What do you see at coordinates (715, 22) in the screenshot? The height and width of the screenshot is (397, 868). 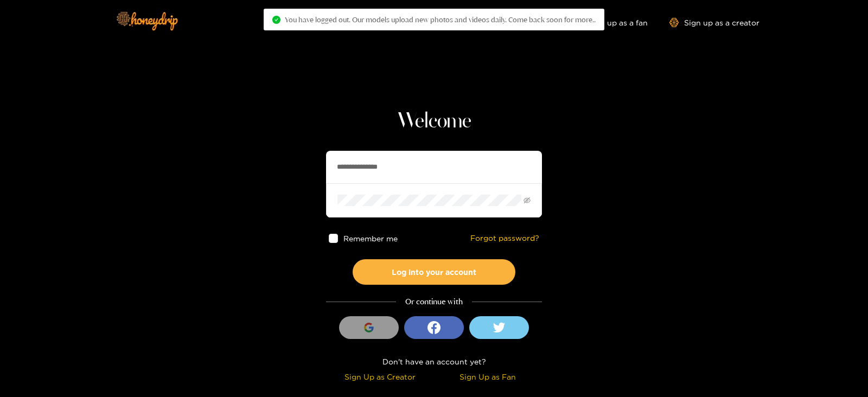 I see `a: Sign up as a creator` at bounding box center [715, 22].